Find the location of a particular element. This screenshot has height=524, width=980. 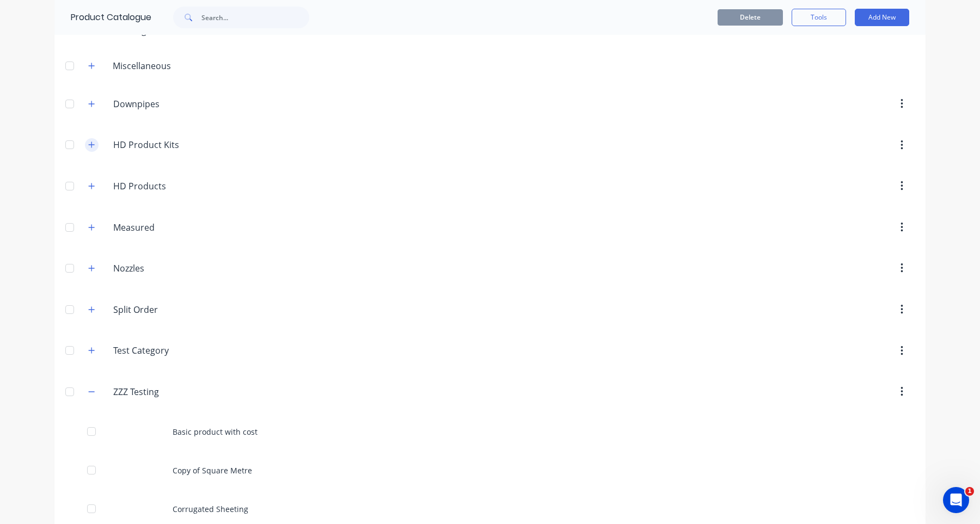

button: Tools is located at coordinates (819, 18).